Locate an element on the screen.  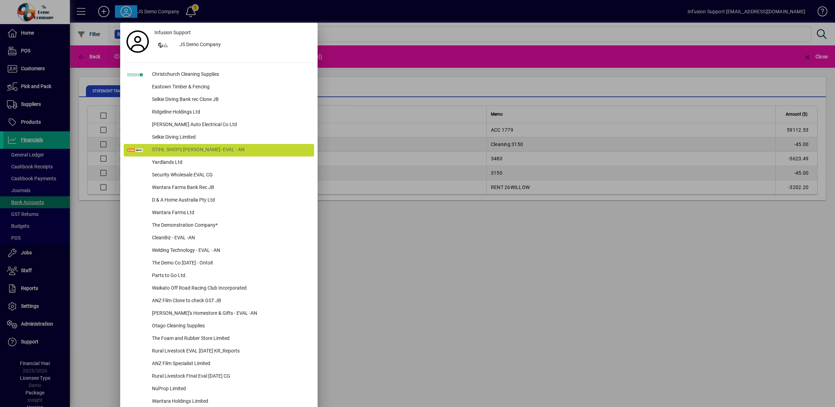
button: ANZ Film Specialist Limited is located at coordinates (219, 364).